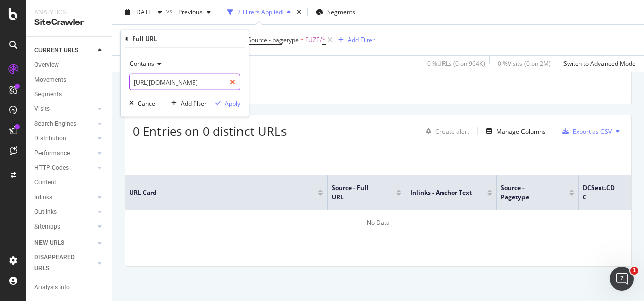 The image size is (644, 301). I want to click on button: Create alert, so click(446, 132).